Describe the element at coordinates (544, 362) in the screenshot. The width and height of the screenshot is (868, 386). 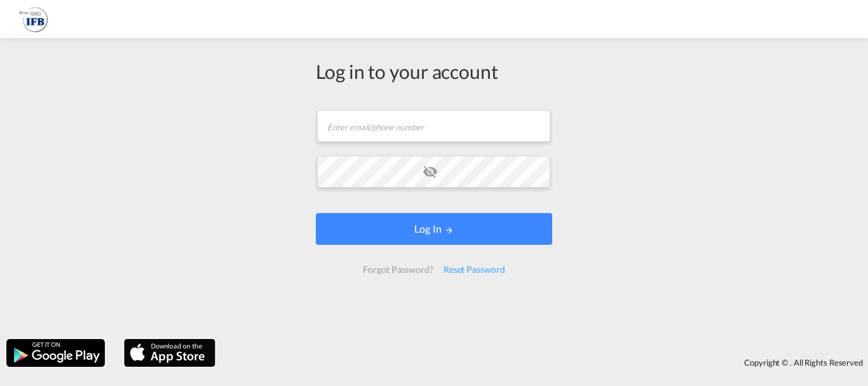
I see `div: Copyright © . All Rights Reserved` at that location.